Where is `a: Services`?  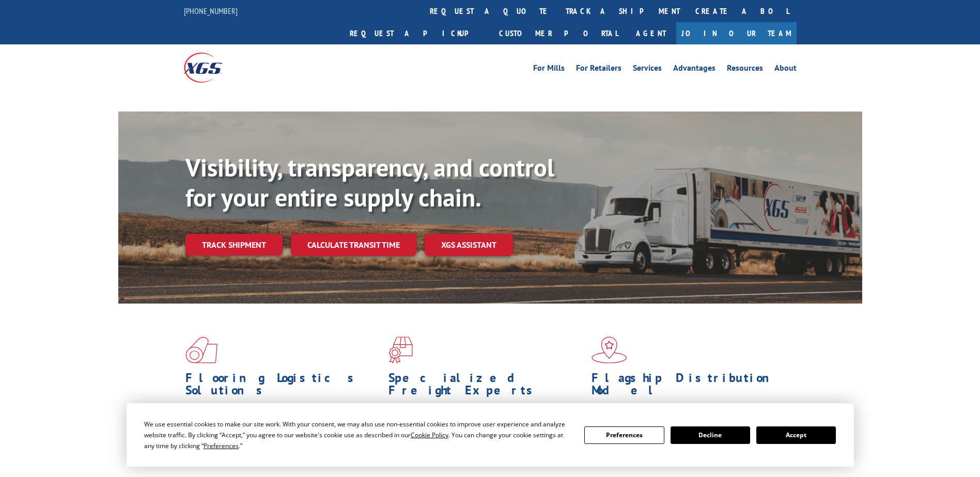
a: Services is located at coordinates (648, 70).